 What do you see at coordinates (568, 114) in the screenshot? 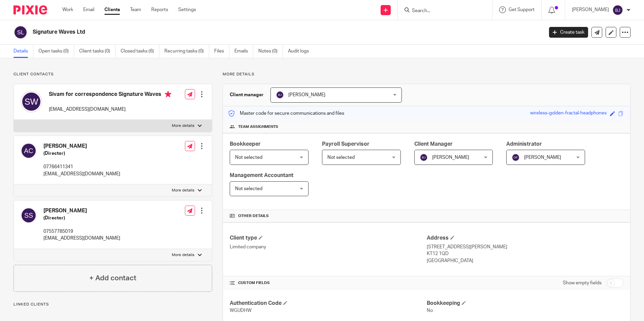
I see `div: wireless-golden-fractal-headphones` at bounding box center [568, 114].